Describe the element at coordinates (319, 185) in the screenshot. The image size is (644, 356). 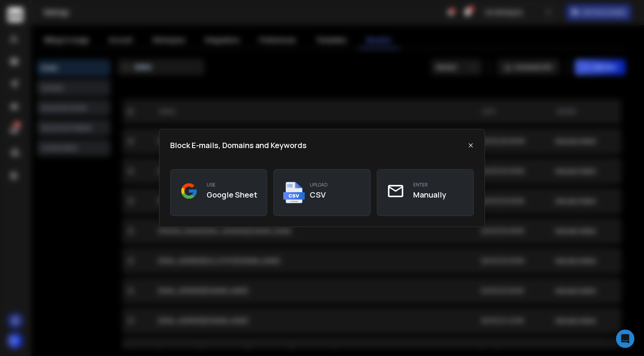
I see `p: upload` at that location.